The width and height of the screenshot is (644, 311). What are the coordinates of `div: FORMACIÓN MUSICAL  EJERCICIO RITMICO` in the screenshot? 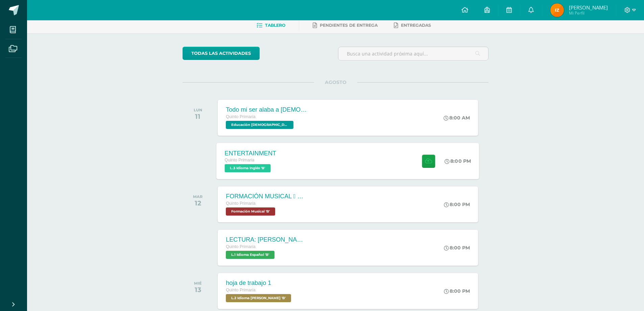 It's located at (266, 196).